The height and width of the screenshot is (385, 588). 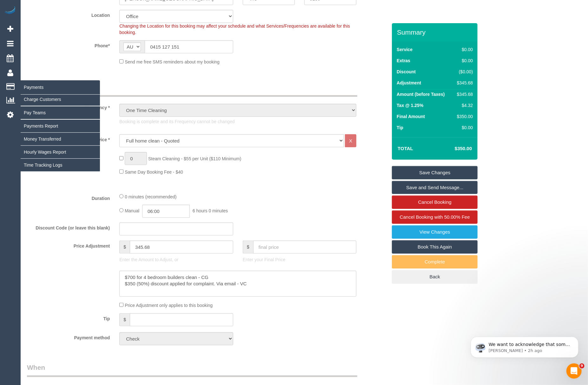 I want to click on a: Pay Teams, so click(x=60, y=113).